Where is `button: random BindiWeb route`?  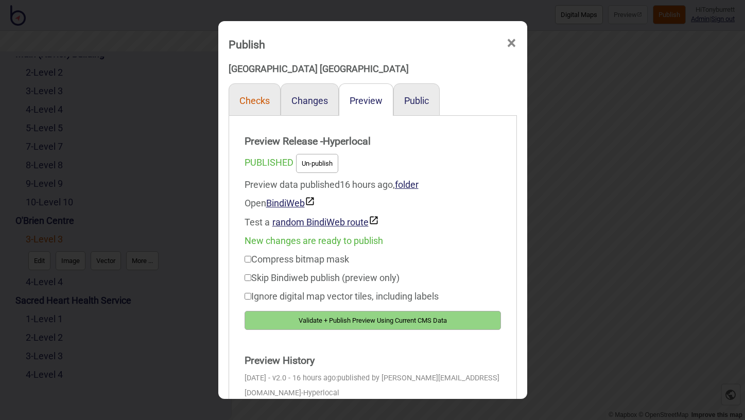
button: random BindiWeb route is located at coordinates (326, 221).